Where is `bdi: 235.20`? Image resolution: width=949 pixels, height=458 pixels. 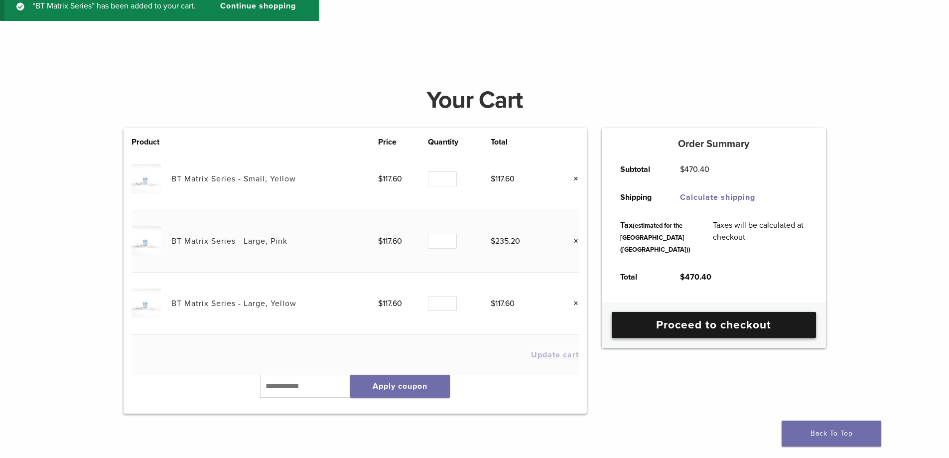
bdi: 235.20 is located at coordinates (505, 241).